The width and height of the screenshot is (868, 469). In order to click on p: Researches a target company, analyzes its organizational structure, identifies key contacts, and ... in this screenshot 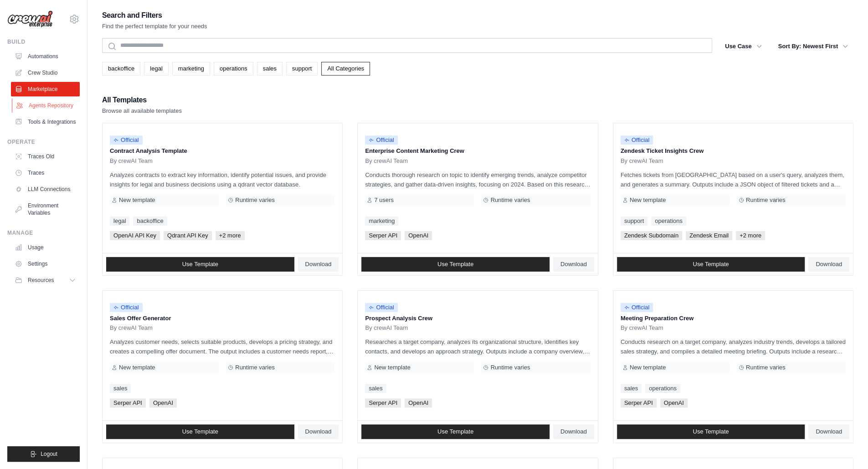, I will do `click(477, 347)`.